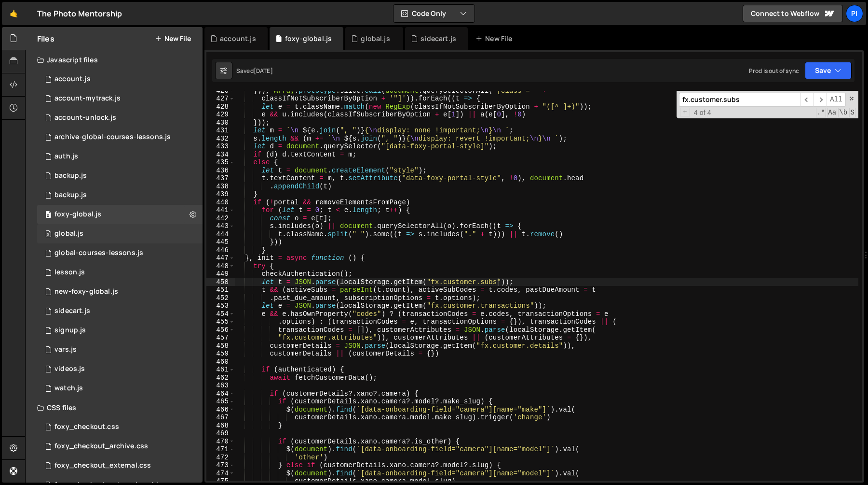  What do you see at coordinates (221, 282) in the screenshot?
I see `div: 450` at bounding box center [221, 282].